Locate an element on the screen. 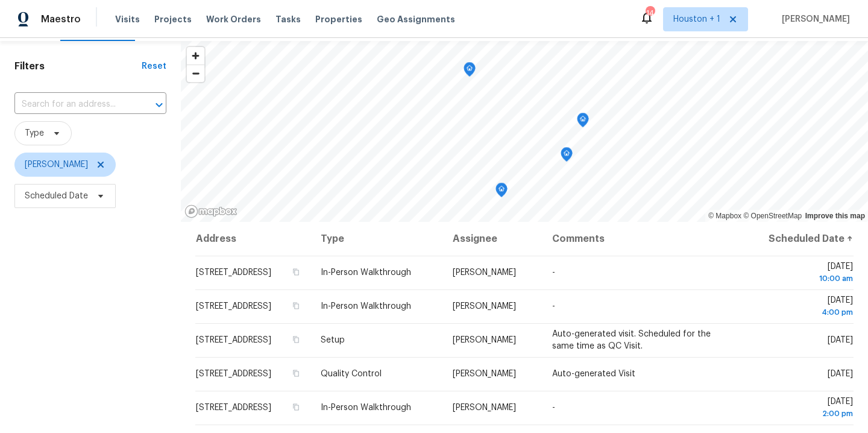 The image size is (868, 433). span: Geo Assignments is located at coordinates (416, 20).